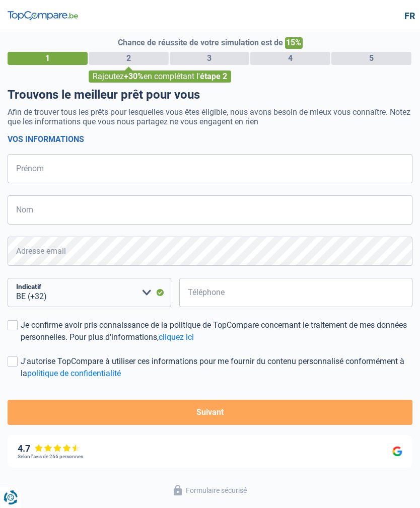 This screenshot has height=508, width=420. What do you see at coordinates (408, 16) in the screenshot?
I see `div: fr` at bounding box center [408, 16].